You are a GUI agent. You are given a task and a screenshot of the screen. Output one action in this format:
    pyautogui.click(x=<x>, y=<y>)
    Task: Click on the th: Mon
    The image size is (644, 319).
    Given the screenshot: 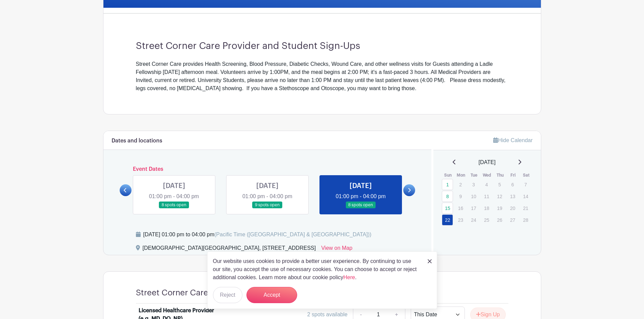 What is the action you would take?
    pyautogui.click(x=461, y=175)
    